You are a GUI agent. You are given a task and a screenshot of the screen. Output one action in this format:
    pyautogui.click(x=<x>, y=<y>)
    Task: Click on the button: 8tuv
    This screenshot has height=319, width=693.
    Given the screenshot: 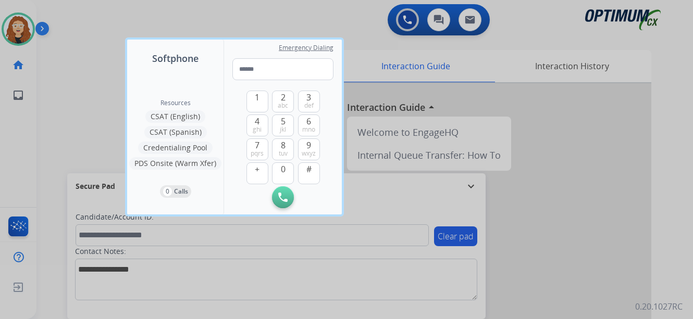 What is the action you would take?
    pyautogui.click(x=283, y=150)
    